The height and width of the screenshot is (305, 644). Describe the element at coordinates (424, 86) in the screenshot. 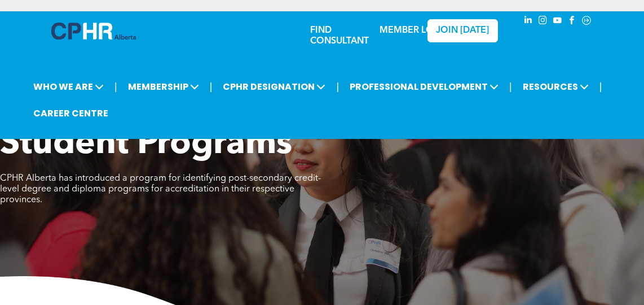

I see `span: PROFESSIONAL DEVELOPMENT` at that location.